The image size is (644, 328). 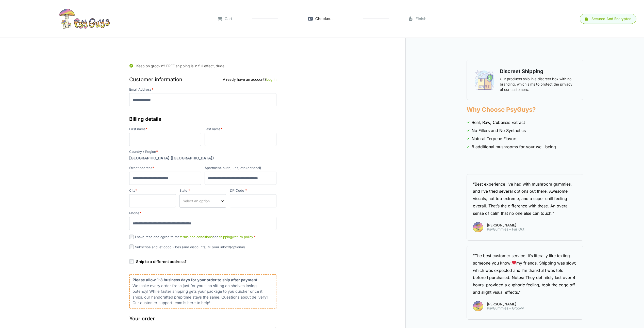 I want to click on strong: Discreet Shipping, so click(x=521, y=72).